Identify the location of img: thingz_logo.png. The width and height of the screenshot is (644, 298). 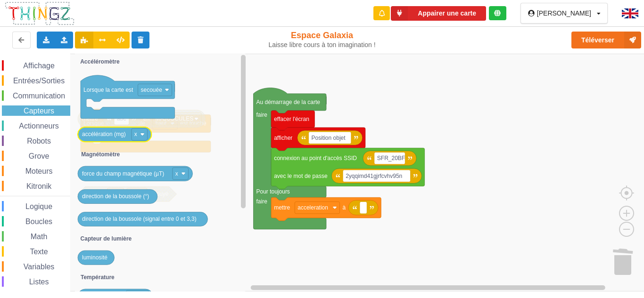
(39, 13).